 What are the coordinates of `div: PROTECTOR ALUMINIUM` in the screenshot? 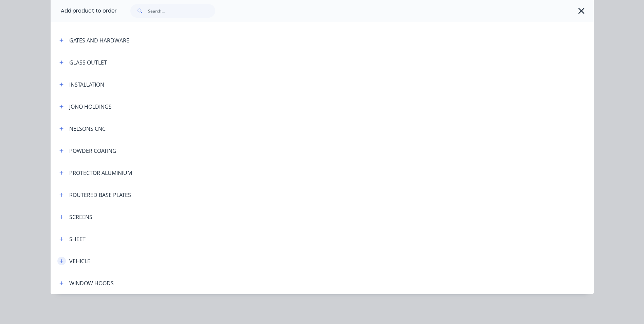 It's located at (101, 173).